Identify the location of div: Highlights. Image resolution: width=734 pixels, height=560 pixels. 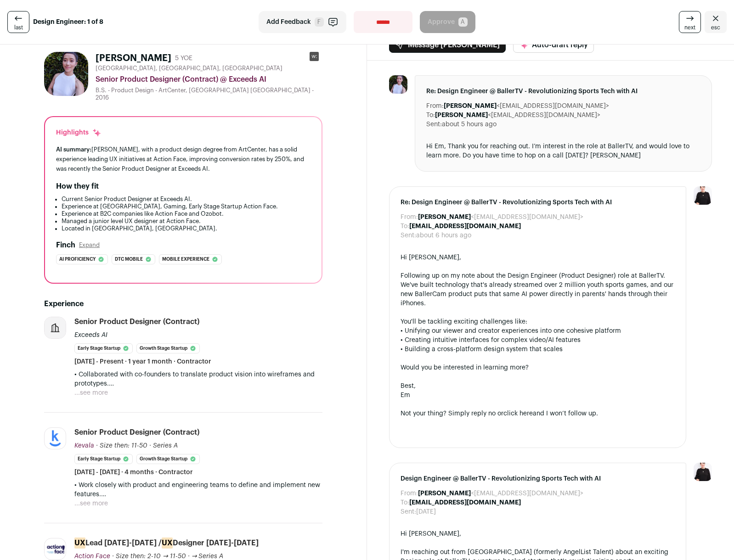
(79, 132).